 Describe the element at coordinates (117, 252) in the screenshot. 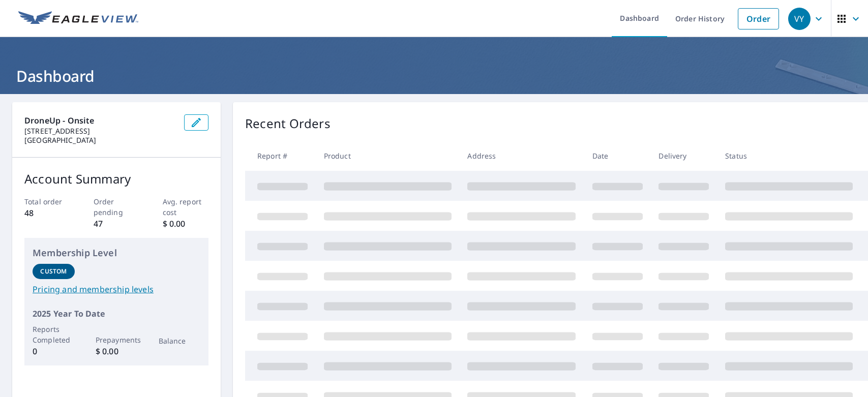

I see `p: Membership Level` at that location.